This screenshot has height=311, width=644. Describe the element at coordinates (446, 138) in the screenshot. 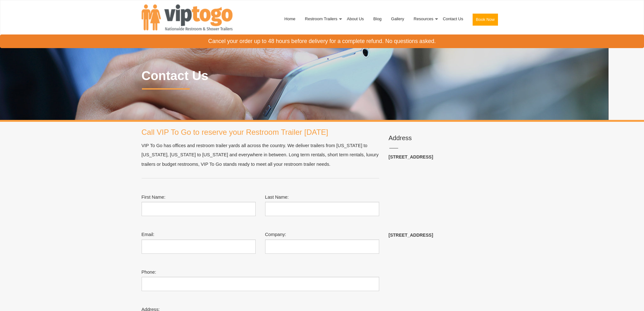

I see `h3: Address` at that location.